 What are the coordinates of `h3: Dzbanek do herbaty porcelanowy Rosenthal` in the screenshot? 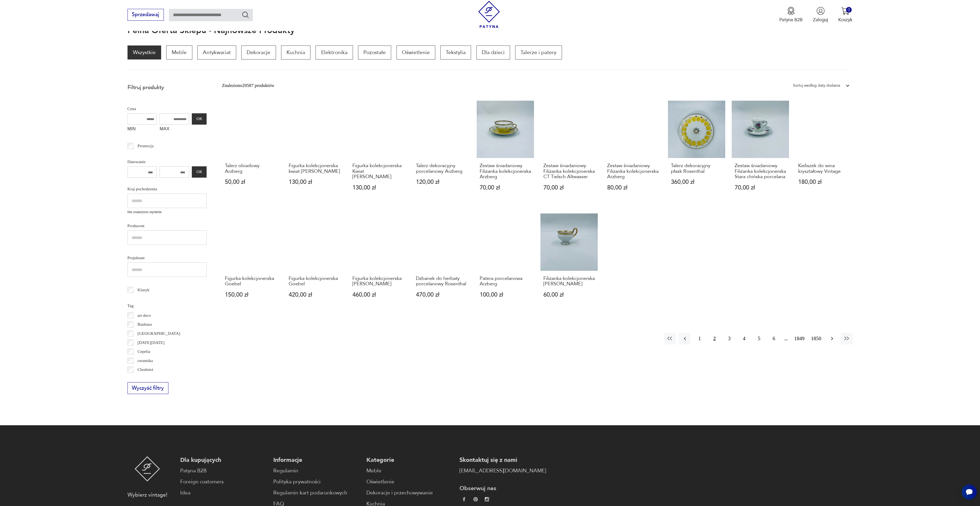 It's located at (441, 282).